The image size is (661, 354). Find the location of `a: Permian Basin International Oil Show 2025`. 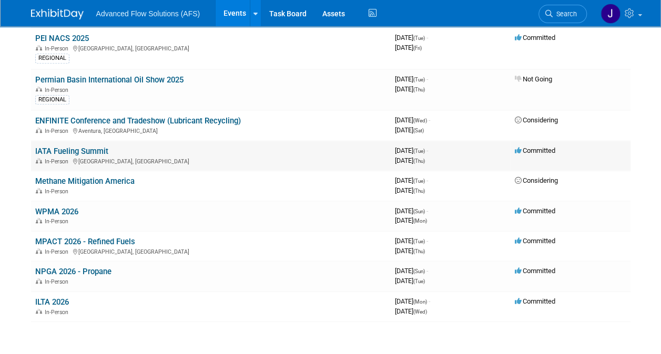

a: Permian Basin International Oil Show 2025 is located at coordinates (109, 80).